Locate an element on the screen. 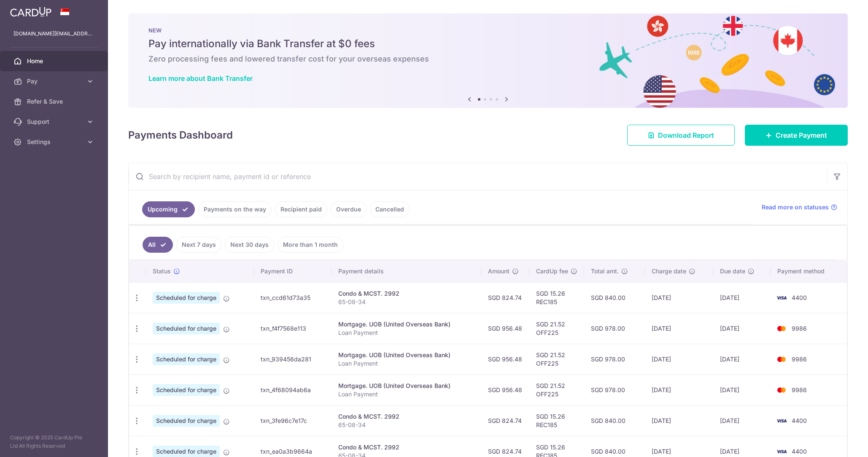  a: Next 30 days is located at coordinates (249, 245).